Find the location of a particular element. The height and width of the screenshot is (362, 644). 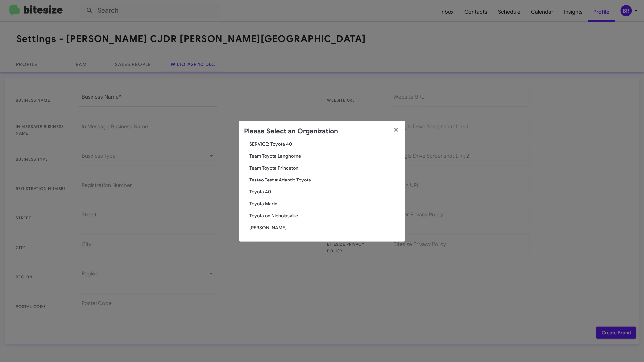

span: Toyota Marin is located at coordinates (325, 204).